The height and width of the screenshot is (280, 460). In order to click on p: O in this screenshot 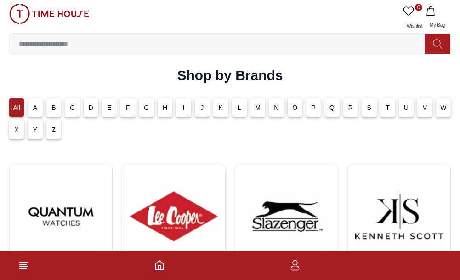, I will do `click(294, 107)`.